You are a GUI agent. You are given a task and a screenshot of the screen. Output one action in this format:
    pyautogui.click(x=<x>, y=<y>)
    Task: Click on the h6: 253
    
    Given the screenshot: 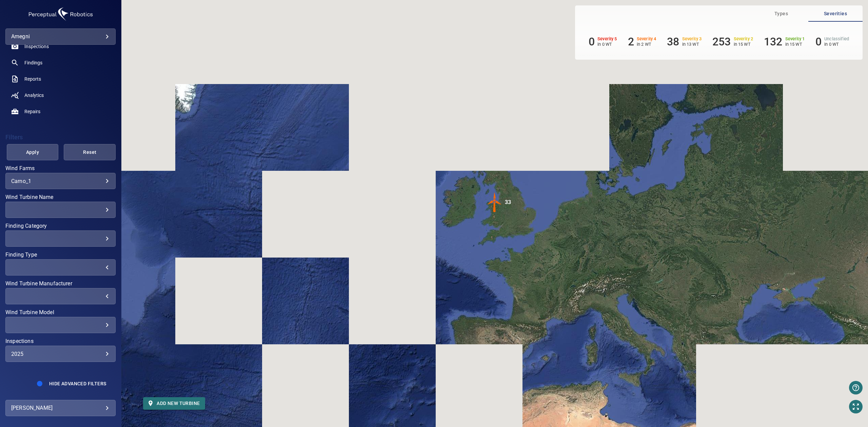 What is the action you would take?
    pyautogui.click(x=721, y=42)
    